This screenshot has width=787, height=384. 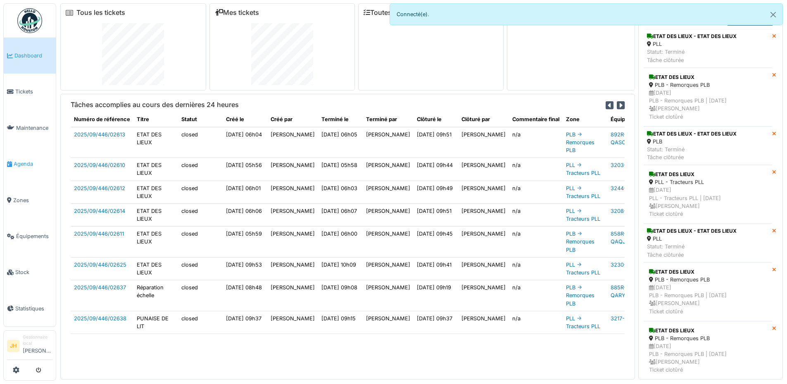 I want to click on button: Close, so click(x=773, y=14).